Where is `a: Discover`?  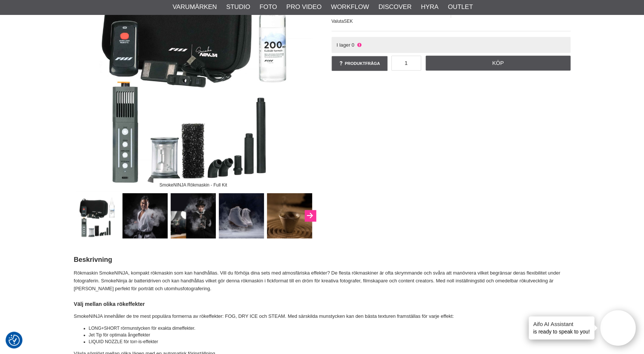 a: Discover is located at coordinates (394, 7).